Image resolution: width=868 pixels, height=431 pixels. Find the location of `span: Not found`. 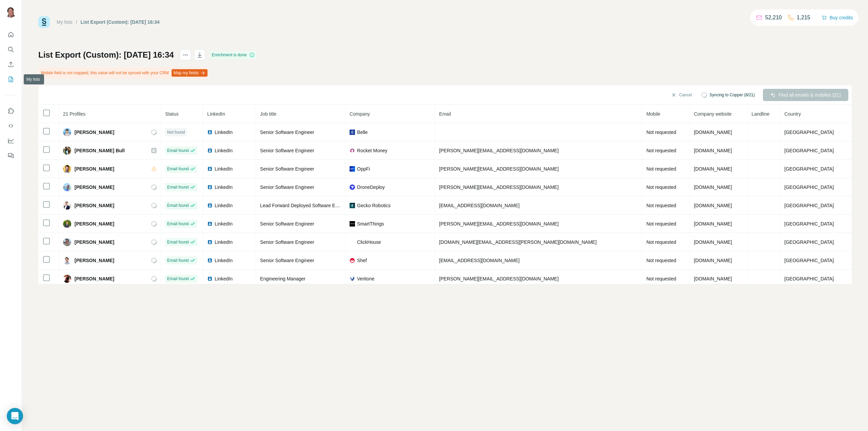

span: Not found is located at coordinates (176, 133).